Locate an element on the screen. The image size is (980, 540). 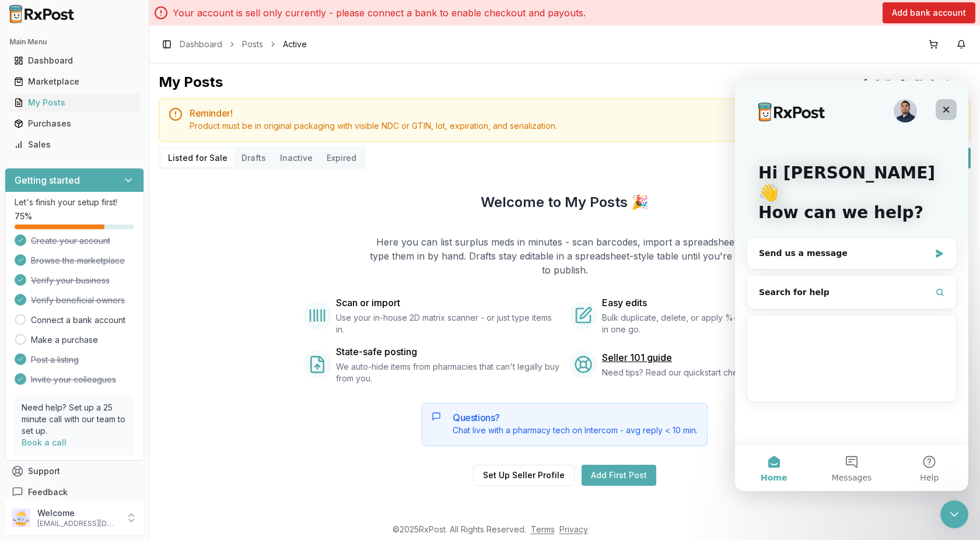
a: Connect a bank account is located at coordinates (78, 320).